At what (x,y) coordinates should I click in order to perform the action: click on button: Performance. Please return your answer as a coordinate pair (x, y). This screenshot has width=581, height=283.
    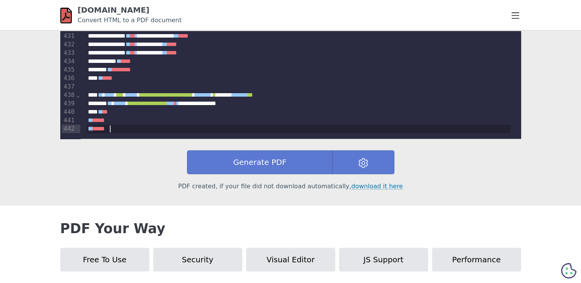
    Looking at the image, I should click on (477, 260).